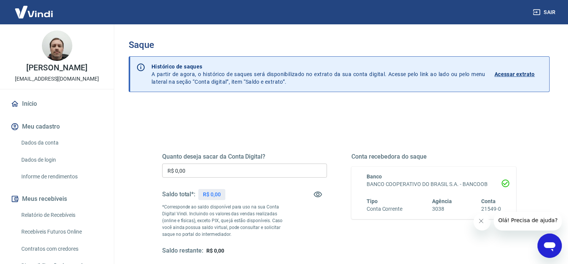 The height and width of the screenshot is (264, 568). I want to click on h6: BANCO COOPERATIVO DO BRASIL S.A. - BANCOOB, so click(434, 184).